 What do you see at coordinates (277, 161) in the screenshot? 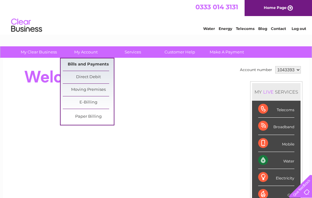
I see `div: Water` at bounding box center [277, 161].